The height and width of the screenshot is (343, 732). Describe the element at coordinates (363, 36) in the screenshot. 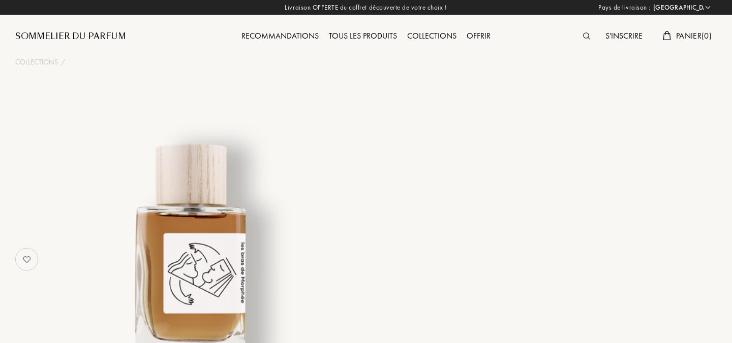

I see `a: Tous les produits` at that location.